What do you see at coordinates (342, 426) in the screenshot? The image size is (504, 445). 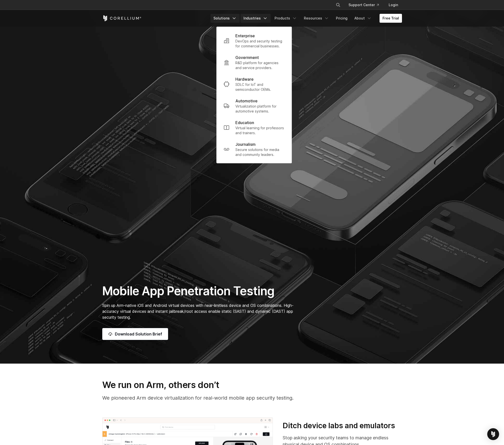 I see `h3: Ditch device labs and emulators` at bounding box center [342, 426].